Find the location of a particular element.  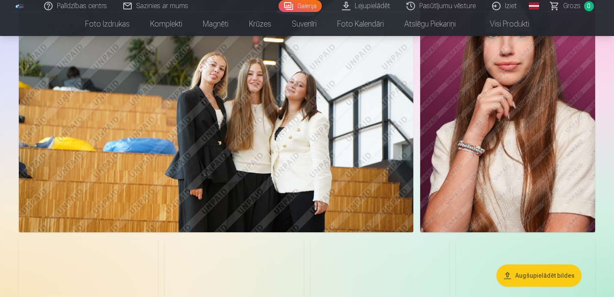

a: Atslēgu piekariņi is located at coordinates (430, 24).